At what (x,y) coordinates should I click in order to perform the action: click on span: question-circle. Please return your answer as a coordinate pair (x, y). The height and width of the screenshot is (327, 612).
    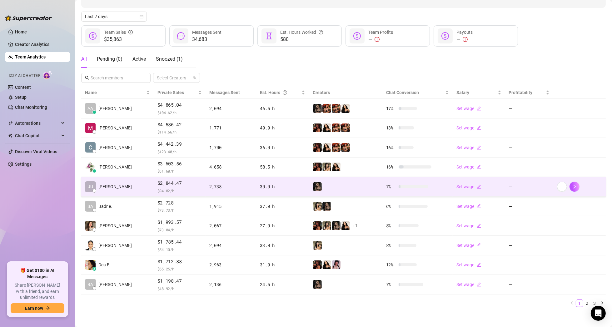
    Looking at the image, I should click on (285, 92).